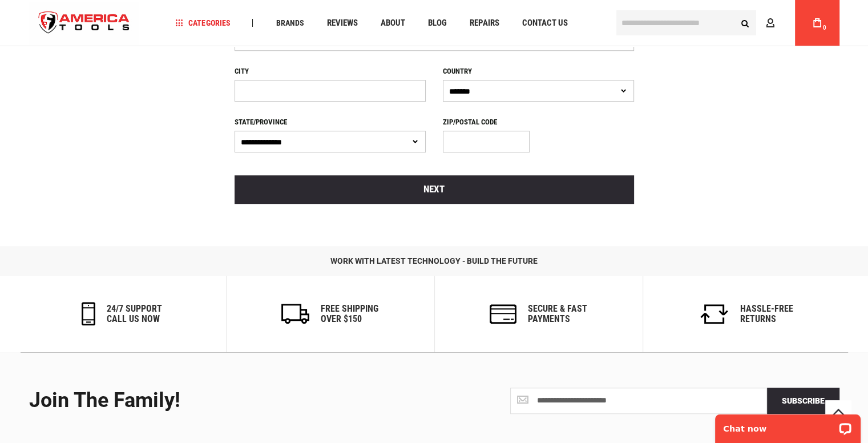 This screenshot has width=868, height=443. Describe the element at coordinates (392, 23) in the screenshot. I see `a: About` at that location.